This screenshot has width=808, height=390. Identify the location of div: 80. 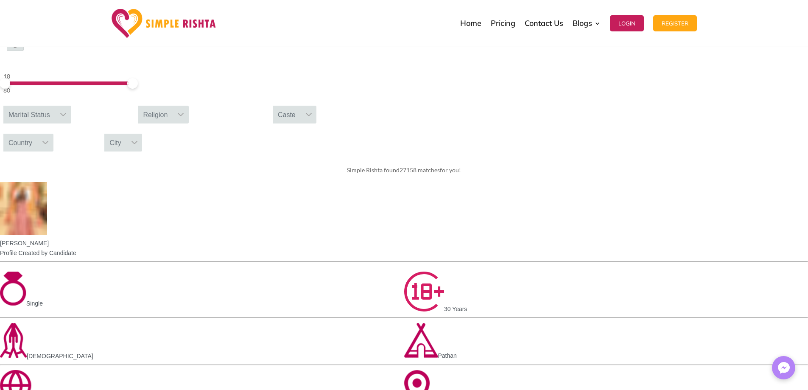
(67, 90).